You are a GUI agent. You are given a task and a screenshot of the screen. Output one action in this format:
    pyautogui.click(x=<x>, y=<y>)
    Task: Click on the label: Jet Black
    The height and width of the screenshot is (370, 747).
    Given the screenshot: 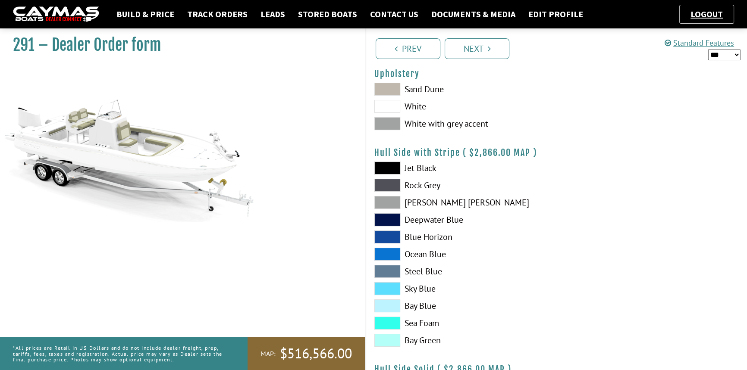 What is the action you would take?
    pyautogui.click(x=461, y=168)
    